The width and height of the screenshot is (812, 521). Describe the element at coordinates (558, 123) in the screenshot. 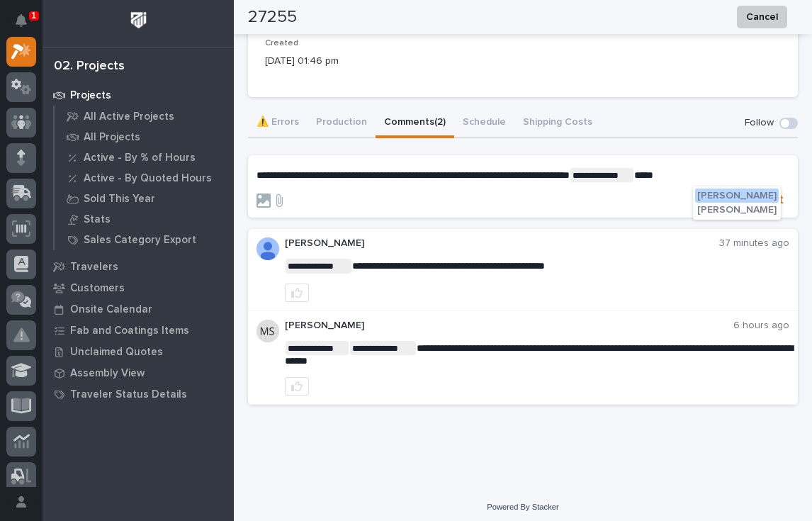

I see `button: Shipping Costs` at that location.